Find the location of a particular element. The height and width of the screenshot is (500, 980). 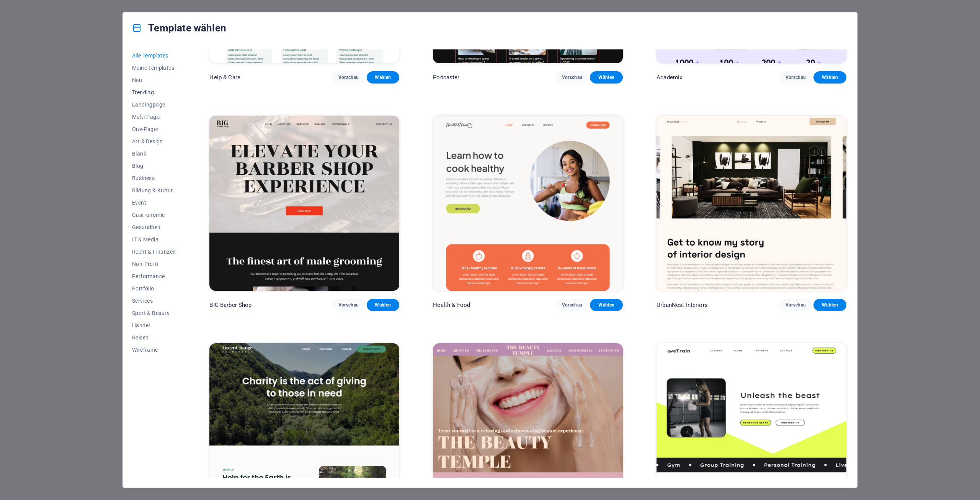

button: Gastronomie is located at coordinates (154, 215).